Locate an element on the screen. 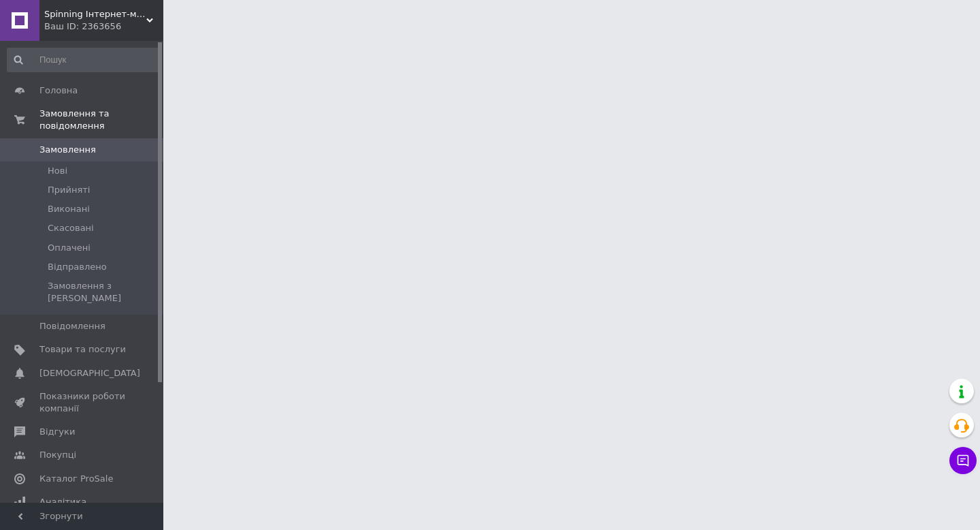  button: Чат з покупцем is located at coordinates (963, 460).